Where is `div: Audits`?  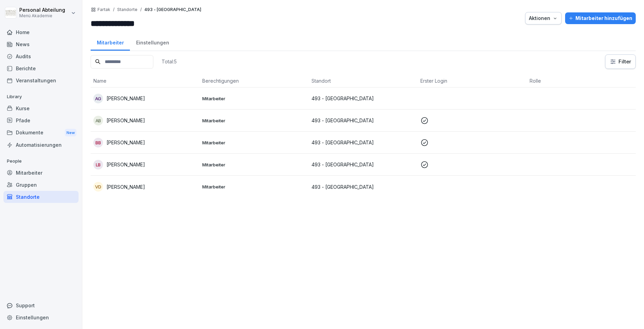
div: Audits is located at coordinates (41, 56).